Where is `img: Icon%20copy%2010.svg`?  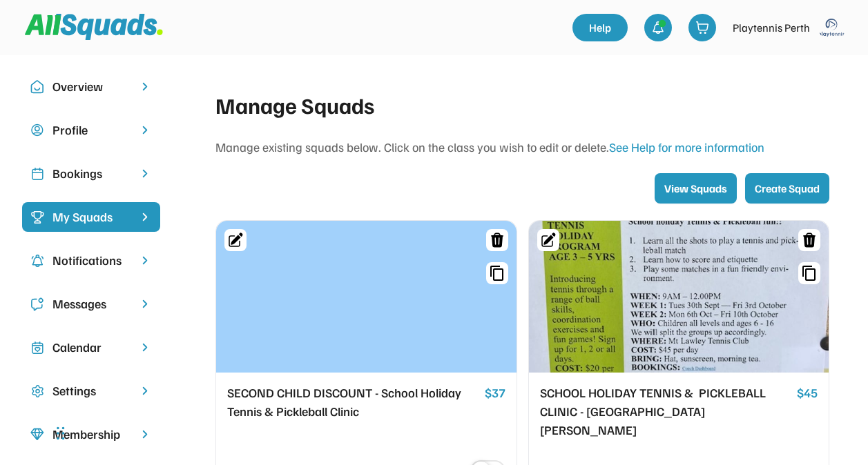
img: Icon%20copy%2010.svg is located at coordinates (37, 87).